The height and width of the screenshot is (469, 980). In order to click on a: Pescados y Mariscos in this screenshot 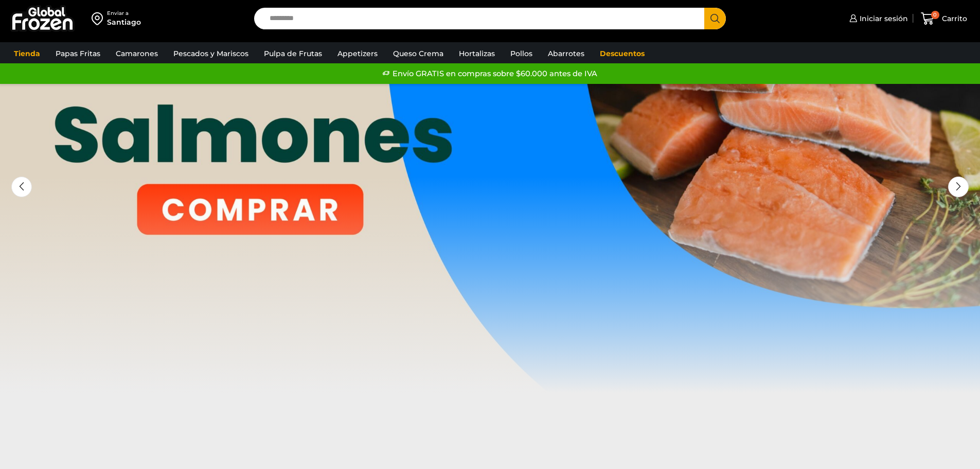, I will do `click(211, 53)`.